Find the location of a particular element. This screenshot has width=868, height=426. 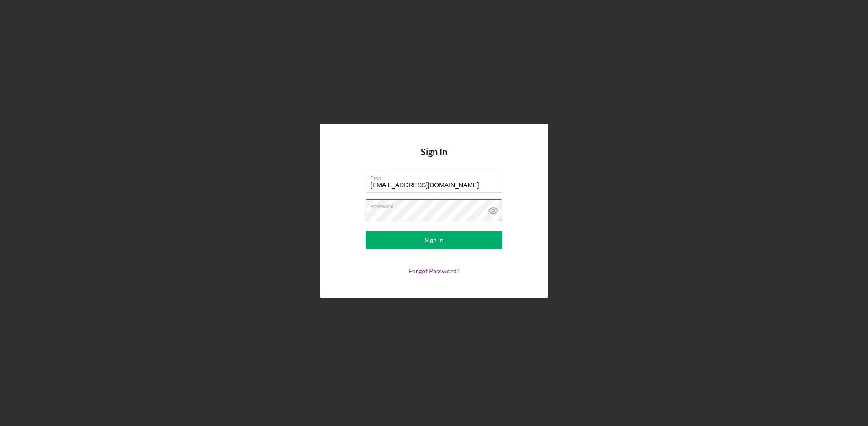

div: Sign In is located at coordinates (434, 240).